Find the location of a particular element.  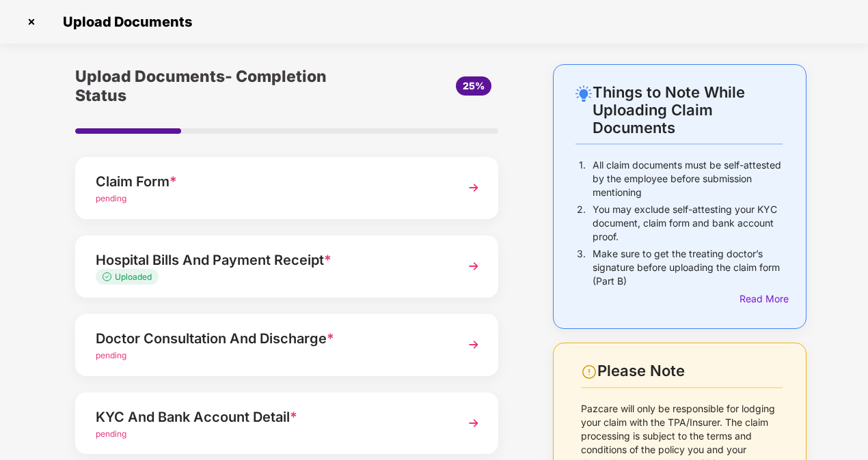

div: KYC And Bank Account Detail is located at coordinates (271, 417).